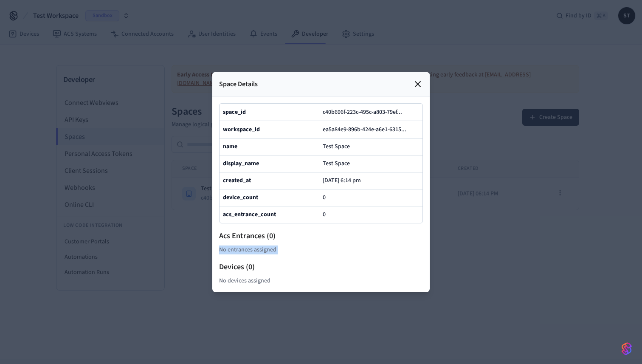 This screenshot has width=642, height=364. What do you see at coordinates (321, 267) in the screenshot?
I see `h2: Devices ( 0 )` at bounding box center [321, 267].